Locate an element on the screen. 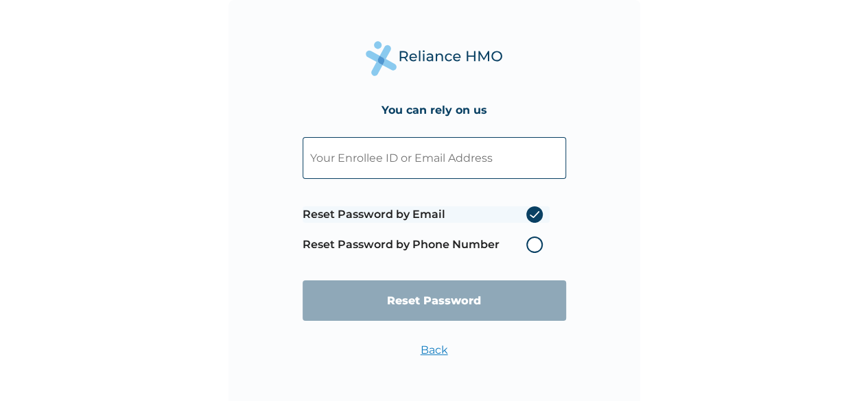 The image size is (868, 401). input: Your Enrollee ID or Email Address is located at coordinates (434, 158).